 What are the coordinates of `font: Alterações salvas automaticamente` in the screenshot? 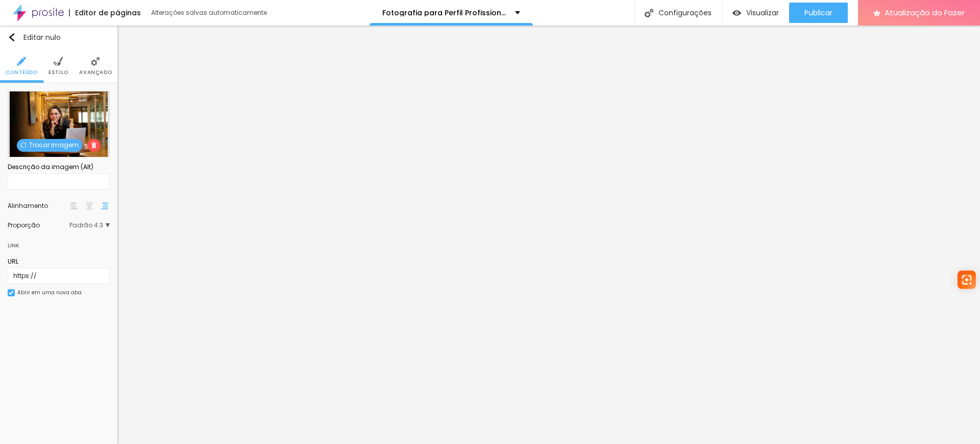 It's located at (209, 12).